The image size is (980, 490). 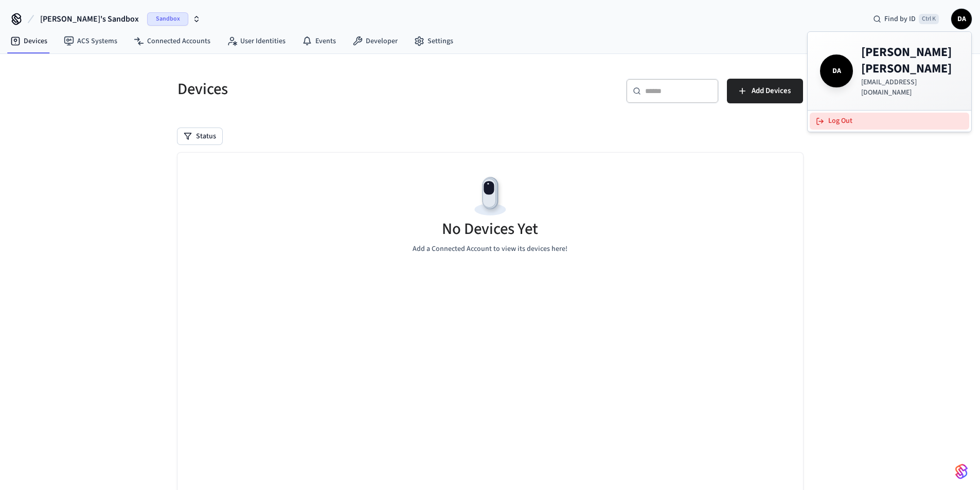 What do you see at coordinates (906, 19) in the screenshot?
I see `div: Find by IDCtrl K` at bounding box center [906, 19].